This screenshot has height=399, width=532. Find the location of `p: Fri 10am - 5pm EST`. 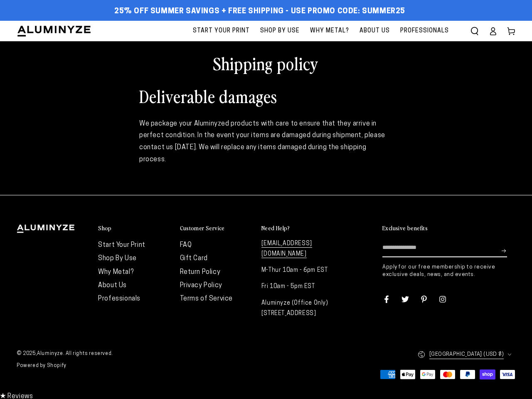

p: Fri 10am - 5pm EST is located at coordinates (298, 286).